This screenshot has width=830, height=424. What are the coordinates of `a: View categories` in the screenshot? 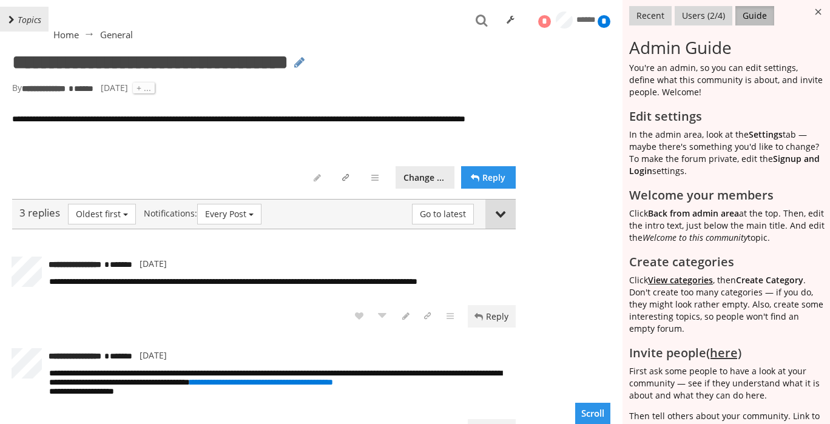 It's located at (680, 280).